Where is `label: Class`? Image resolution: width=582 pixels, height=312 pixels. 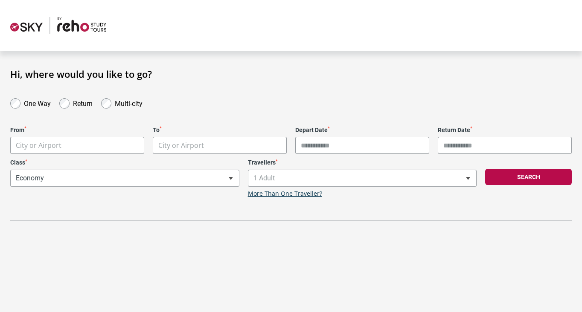
label: Class is located at coordinates (125, 162).